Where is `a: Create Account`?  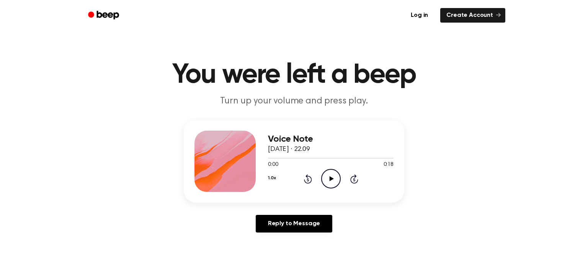
a: Create Account is located at coordinates (473, 15).